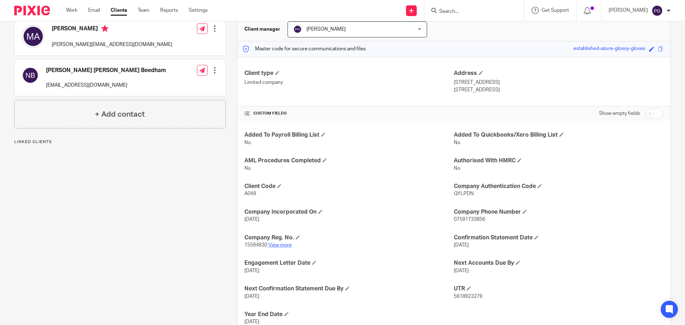 This screenshot has height=325, width=685. I want to click on h4: Client type, so click(349, 73).